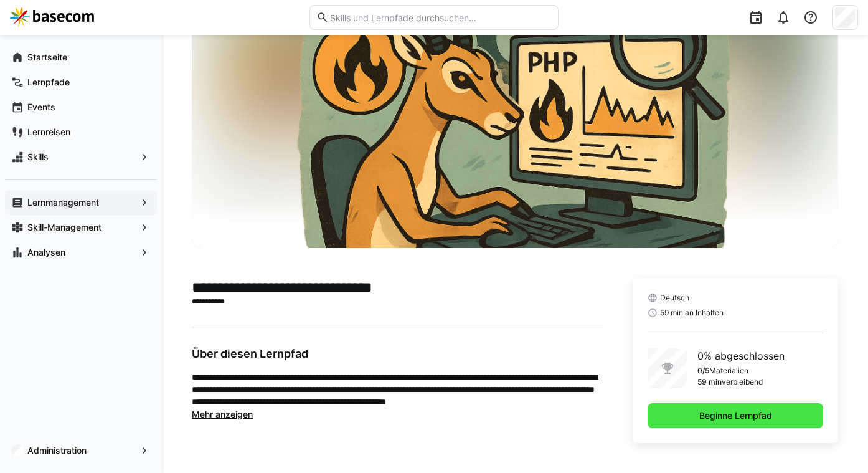 This screenshot has width=868, height=473. Describe the element at coordinates (735, 415) in the screenshot. I see `span: Beginne Lernpfad` at that location.